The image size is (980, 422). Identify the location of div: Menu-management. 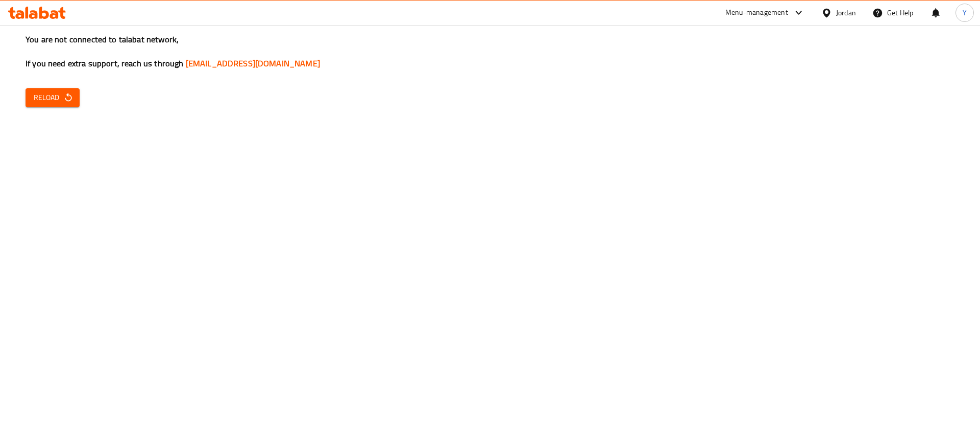
(757, 13).